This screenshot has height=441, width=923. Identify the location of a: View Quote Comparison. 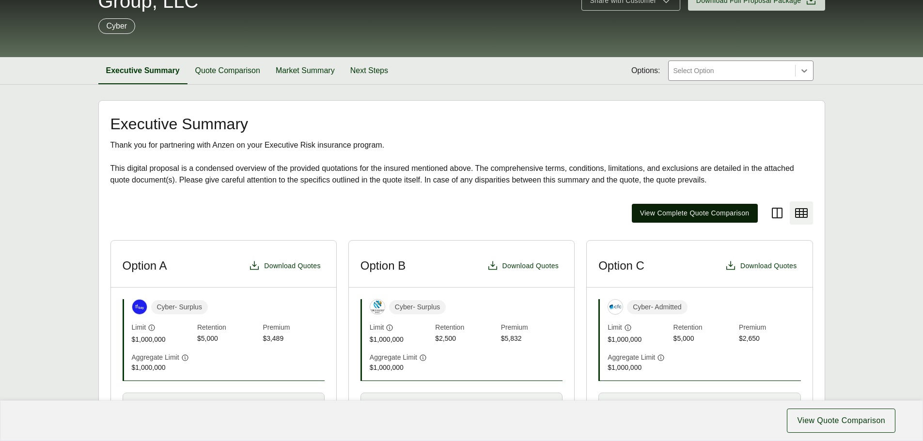
(841, 421).